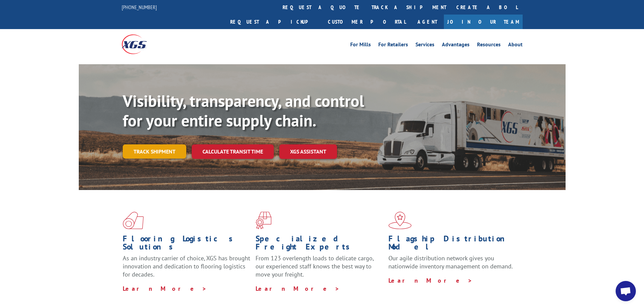 The width and height of the screenshot is (644, 308). Describe the element at coordinates (361, 46) in the screenshot. I see `a: For Mills` at that location.